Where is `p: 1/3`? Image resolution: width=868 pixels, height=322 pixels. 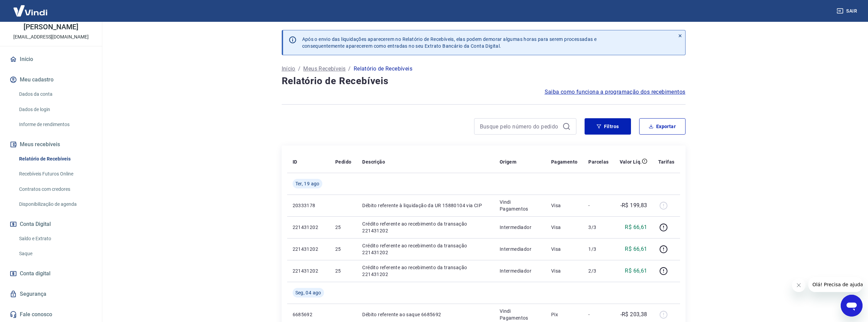
p: 1/3 is located at coordinates (598, 249).